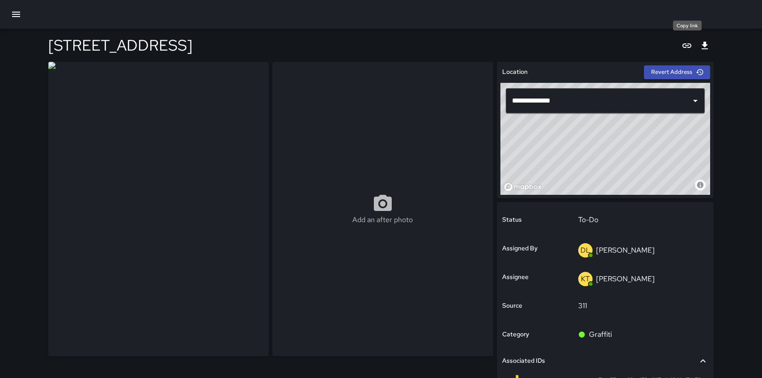  Describe the element at coordinates (515, 72) in the screenshot. I see `h6: Location` at that location.